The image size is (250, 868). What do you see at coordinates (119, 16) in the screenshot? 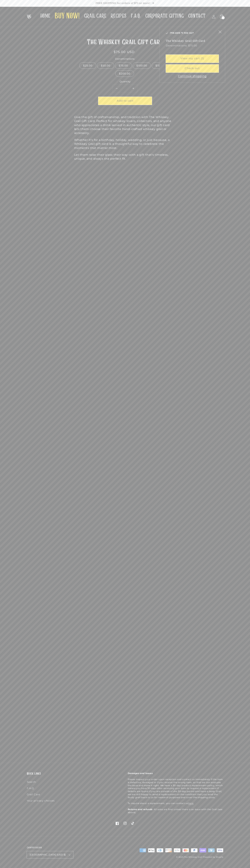
I see `a: RECIPES` at bounding box center [119, 16].